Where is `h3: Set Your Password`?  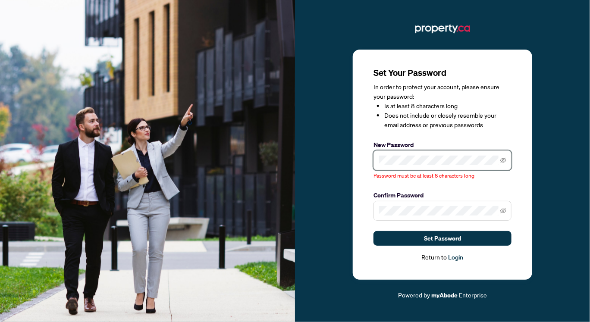 h3: Set Your Password is located at coordinates (443, 73).